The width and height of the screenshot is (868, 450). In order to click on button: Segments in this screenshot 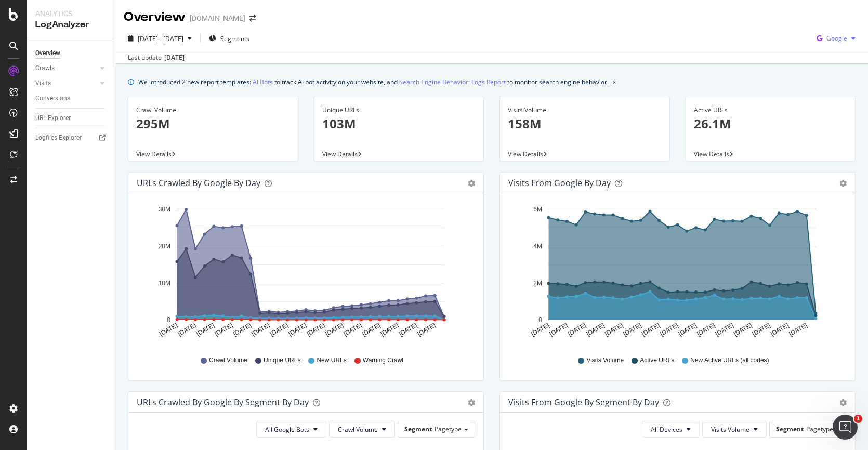, I will do `click(229, 38)`.